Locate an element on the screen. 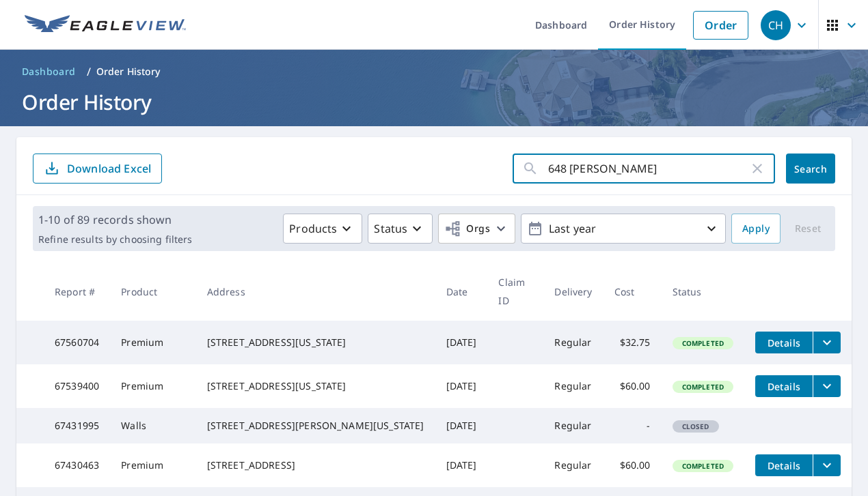 The height and width of the screenshot is (496, 868). span: Apply is located at coordinates (756, 229).